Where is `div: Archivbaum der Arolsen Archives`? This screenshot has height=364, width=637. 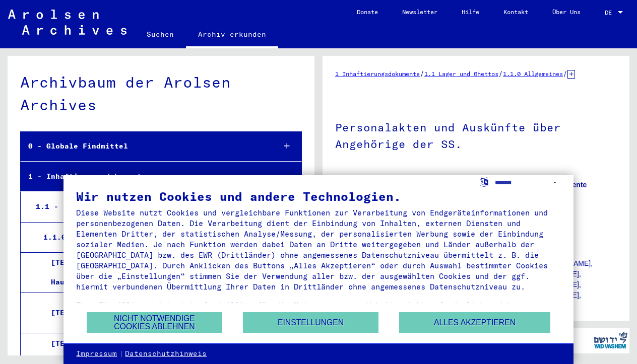
div: Archivbaum der Arolsen Archives is located at coordinates (161, 93).